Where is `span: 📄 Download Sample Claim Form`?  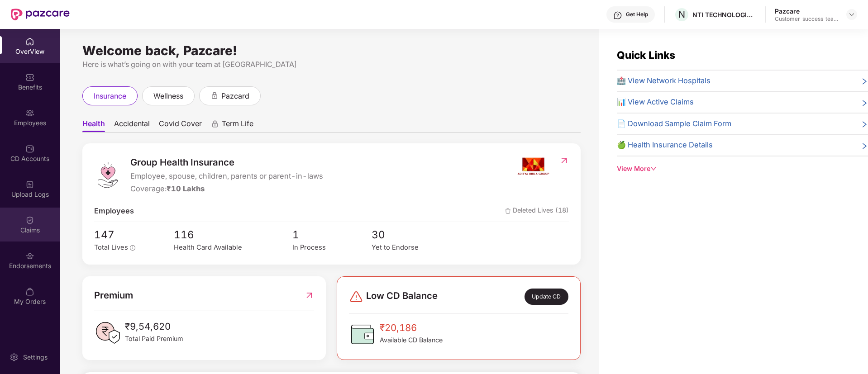 span: 📄 Download Sample Claim Form is located at coordinates (674, 124).